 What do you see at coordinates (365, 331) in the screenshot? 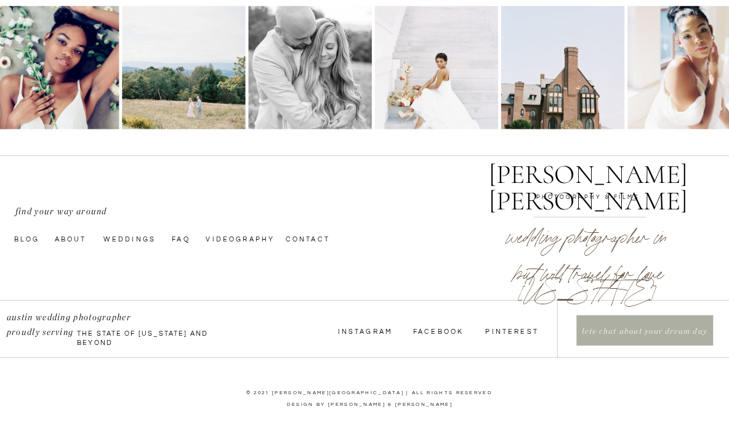
I see `nav: InstagraM` at bounding box center [365, 331].